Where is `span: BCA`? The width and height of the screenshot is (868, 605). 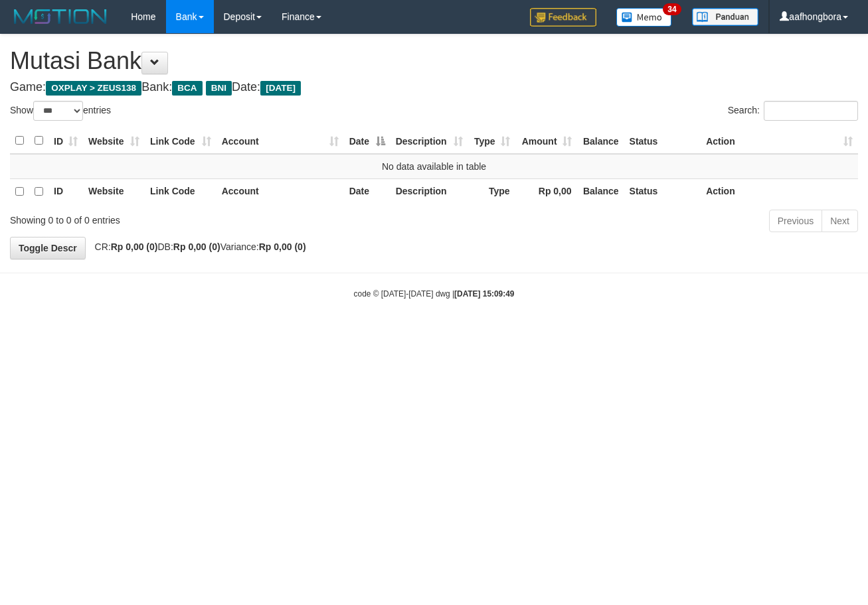 span: BCA is located at coordinates (187, 89).